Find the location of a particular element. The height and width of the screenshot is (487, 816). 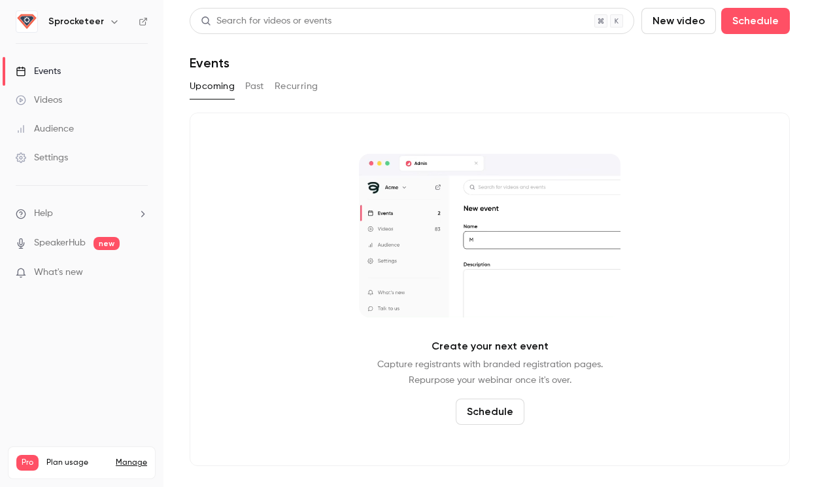

button: Past is located at coordinates (254, 86).